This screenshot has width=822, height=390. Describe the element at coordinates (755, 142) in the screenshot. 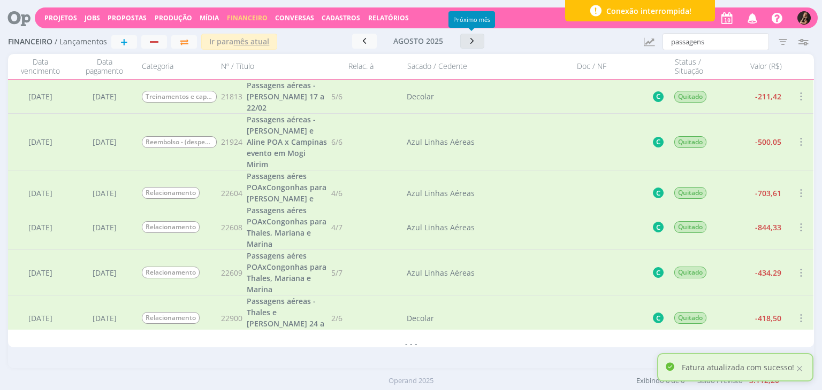

I see `div: -500,05` at that location.